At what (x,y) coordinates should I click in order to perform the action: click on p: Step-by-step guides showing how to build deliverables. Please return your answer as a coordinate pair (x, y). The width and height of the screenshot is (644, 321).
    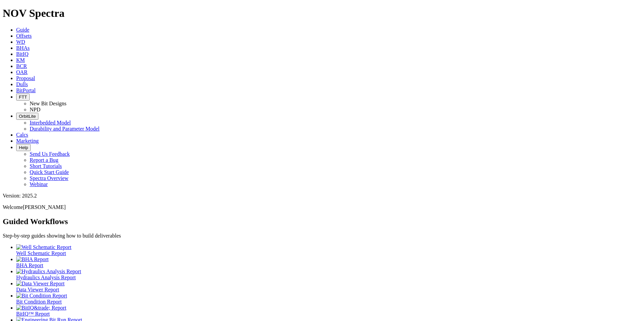
    Looking at the image, I should click on (322, 236).